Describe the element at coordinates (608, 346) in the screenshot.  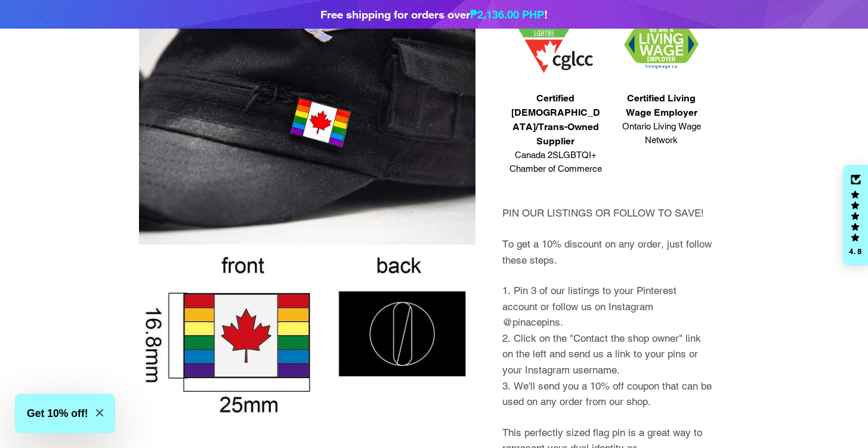
I see `p: 1. Pin 3 of our listings to your Pinterest account or follow us on Instagram @pinacepins. 2. Clic...` at that location.